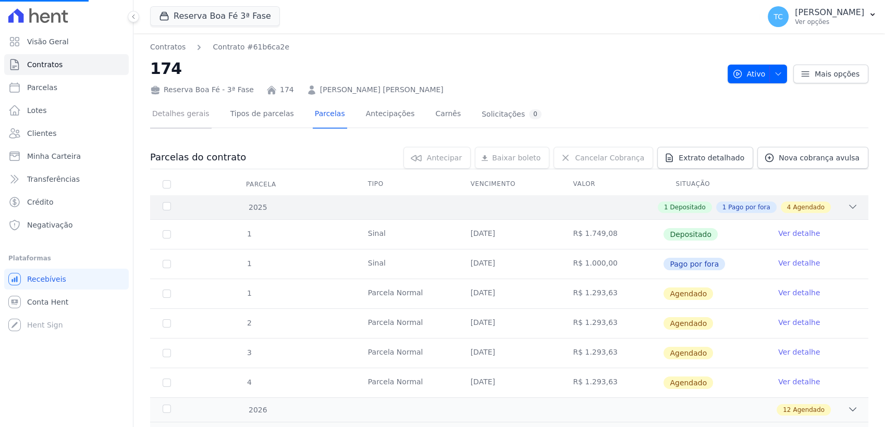  What do you see at coordinates (778, 17) in the screenshot?
I see `span: TC` at bounding box center [778, 17].